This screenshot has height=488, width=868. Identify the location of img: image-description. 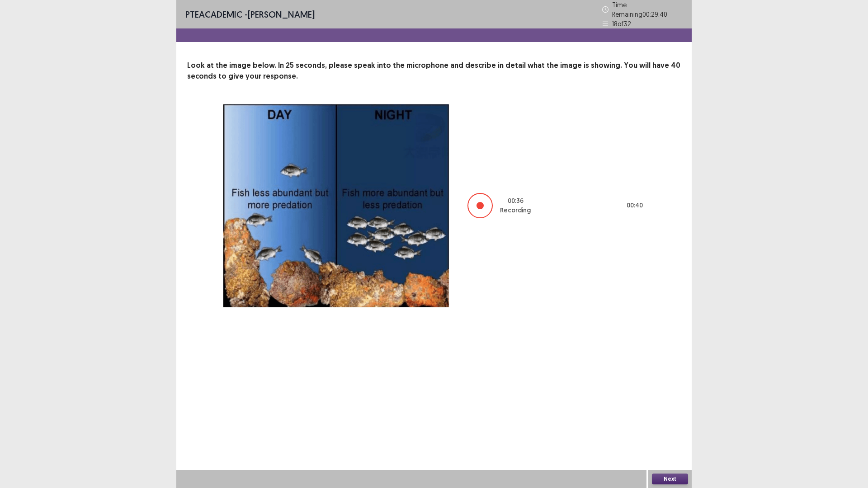
(336, 206).